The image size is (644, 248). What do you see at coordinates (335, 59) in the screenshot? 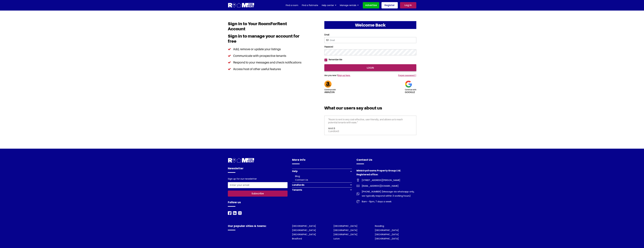
I see `label: Remember Me` at bounding box center [335, 59].